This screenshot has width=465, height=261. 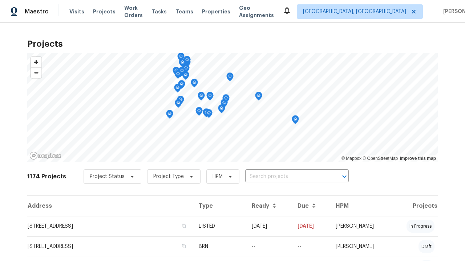 I want to click on span: Project Status, so click(x=107, y=177).